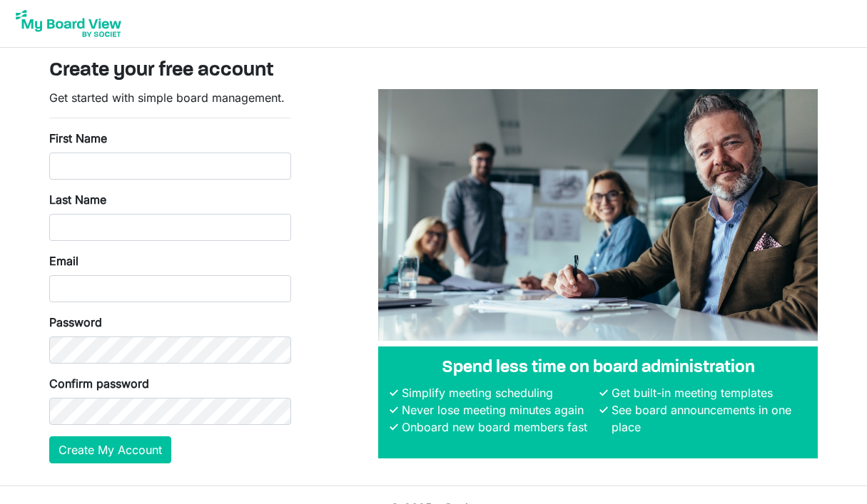 This screenshot has height=504, width=867. What do you see at coordinates (68, 24) in the screenshot?
I see `img: My Board View Logo` at bounding box center [68, 24].